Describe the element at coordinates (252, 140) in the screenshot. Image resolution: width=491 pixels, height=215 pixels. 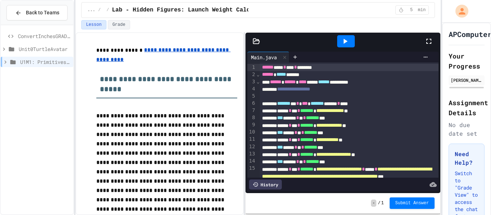
I see `div: 11` at that location.